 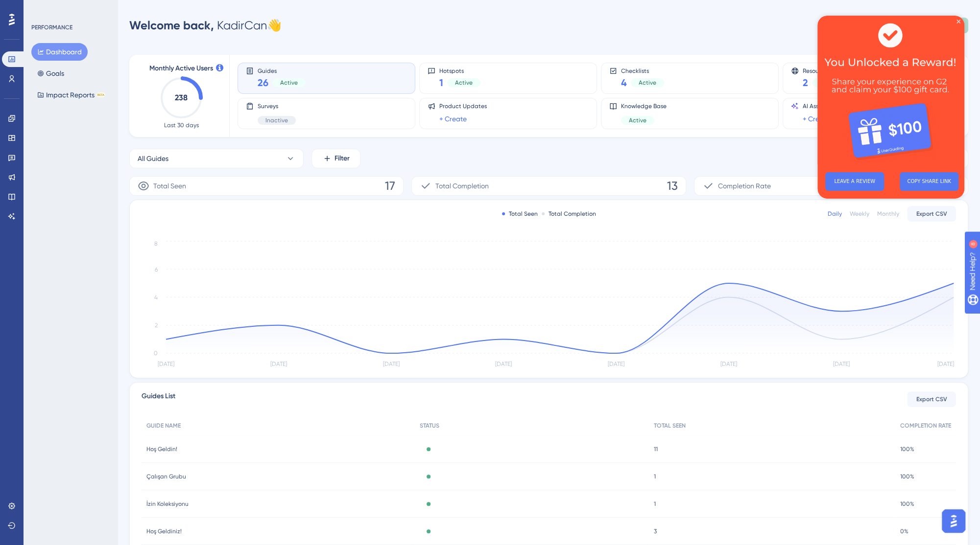 I want to click on span: All Guides, so click(x=153, y=159).